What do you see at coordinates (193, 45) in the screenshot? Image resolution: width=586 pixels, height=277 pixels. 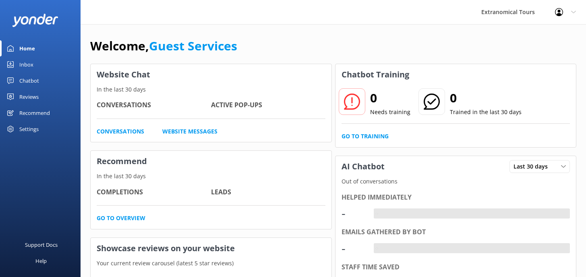 I see `a: Guest Services` at bounding box center [193, 45].